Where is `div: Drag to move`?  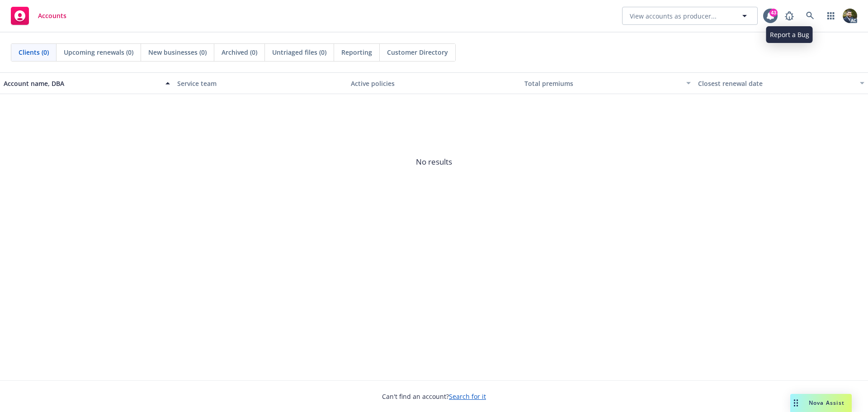 div: Drag to move is located at coordinates (796, 403).